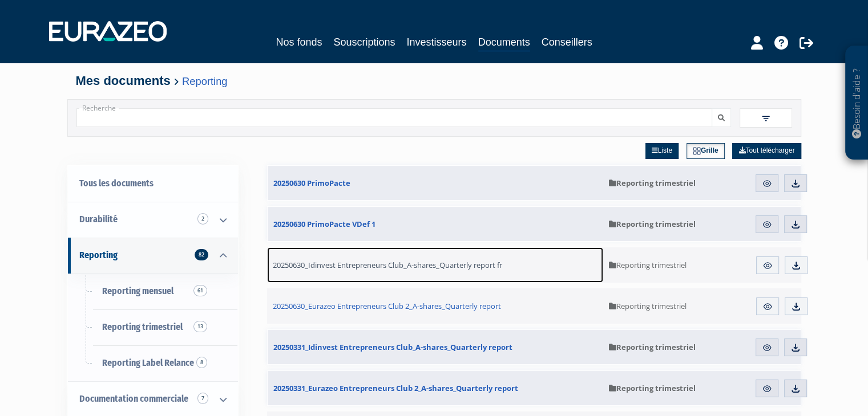 The width and height of the screenshot is (868, 416). What do you see at coordinates (436, 42) in the screenshot?
I see `a: Investisseurs` at bounding box center [436, 42].